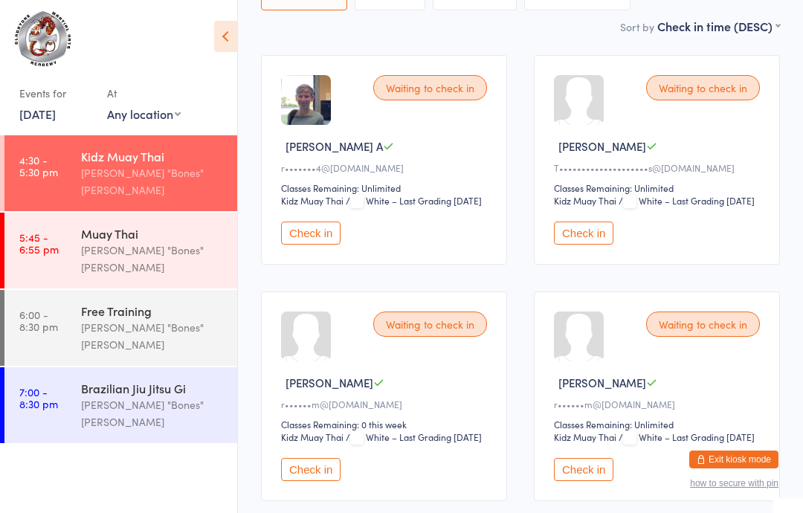  What do you see at coordinates (734, 459) in the screenshot?
I see `button: Exit kiosk mode` at bounding box center [734, 459].